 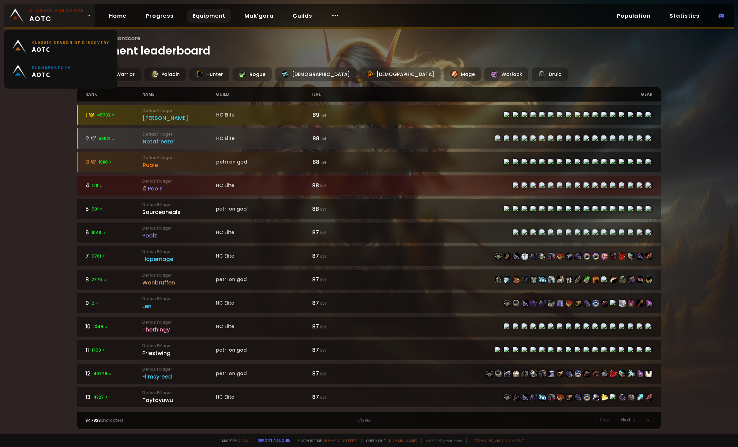 What do you see at coordinates (369, 256) in the screenshot?
I see `a: 75761 Defias PillagerHopemageHC Elite87 ilvlitem-22498item-21608item-22499item-6795item-22496item...` at bounding box center [369, 256].